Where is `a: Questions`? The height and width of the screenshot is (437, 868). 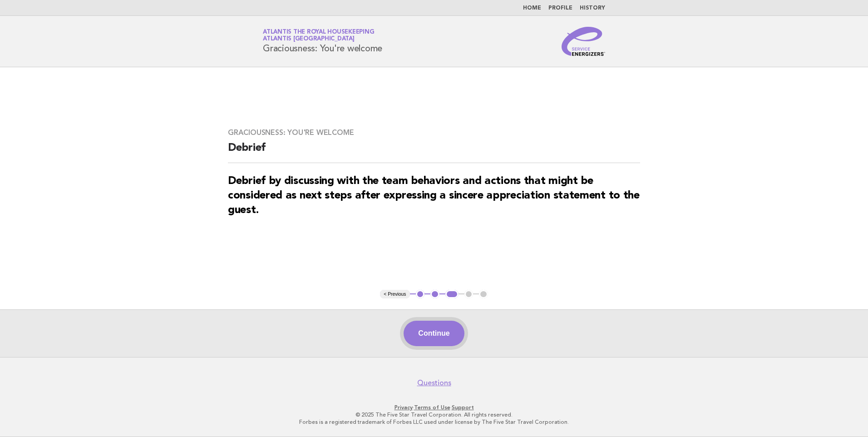
a: Questions is located at coordinates (434, 383).